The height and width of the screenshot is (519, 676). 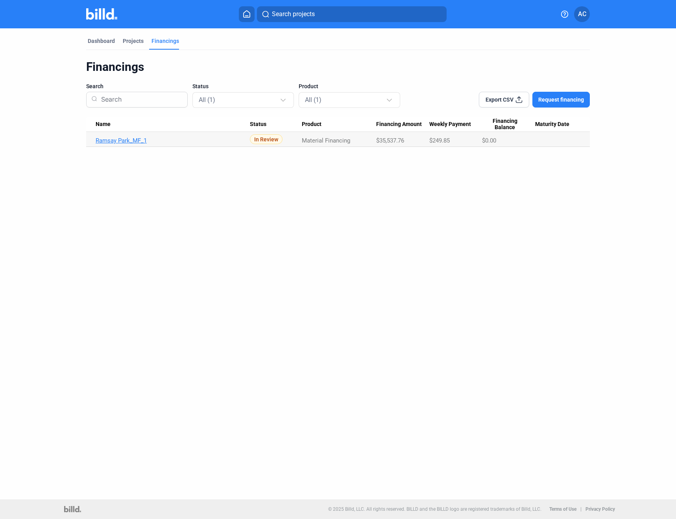 What do you see at coordinates (450, 124) in the screenshot?
I see `span: Weekly Payment` at bounding box center [450, 124].